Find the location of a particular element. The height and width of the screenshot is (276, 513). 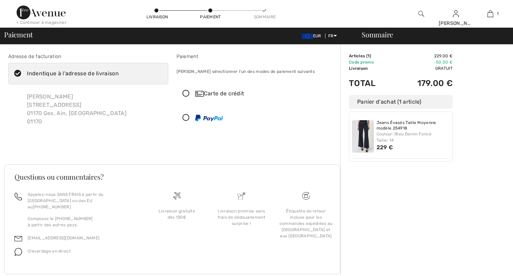

img: PayPal is located at coordinates (209, 118).